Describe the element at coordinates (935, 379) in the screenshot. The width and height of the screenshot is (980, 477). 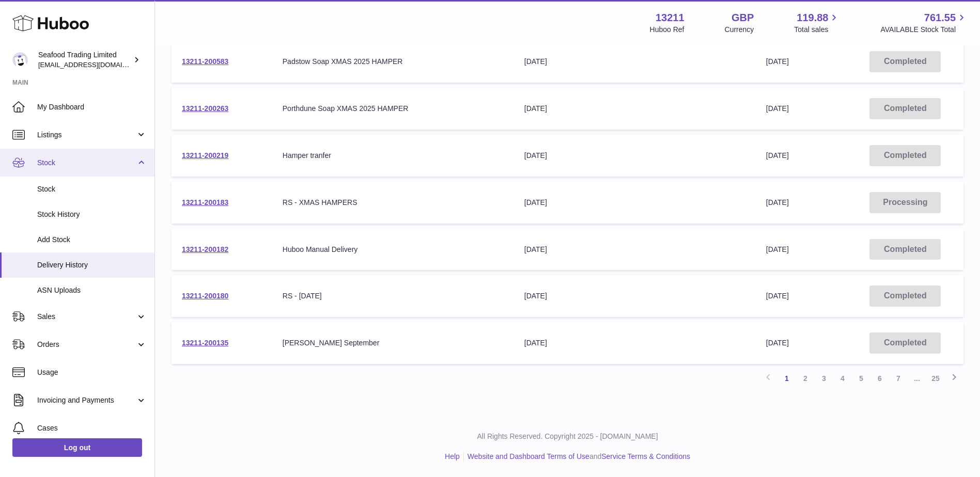
I see `a: 25` at that location.